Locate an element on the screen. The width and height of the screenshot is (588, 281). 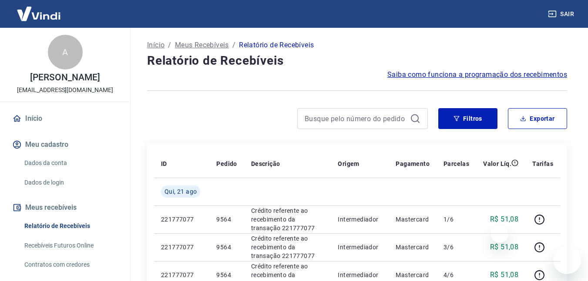
p: 1/6 is located at coordinates (456, 220).